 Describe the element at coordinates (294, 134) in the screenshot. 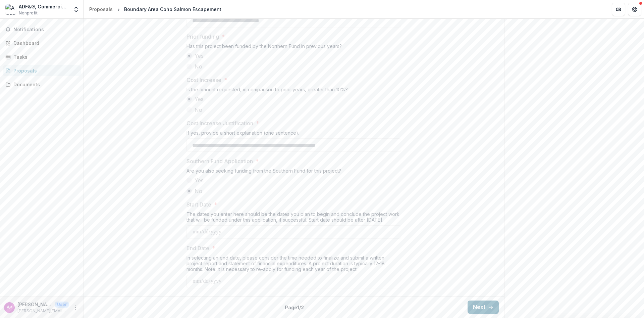

I see `div: If yes, provide a short explanation (one sentence).` at that location.